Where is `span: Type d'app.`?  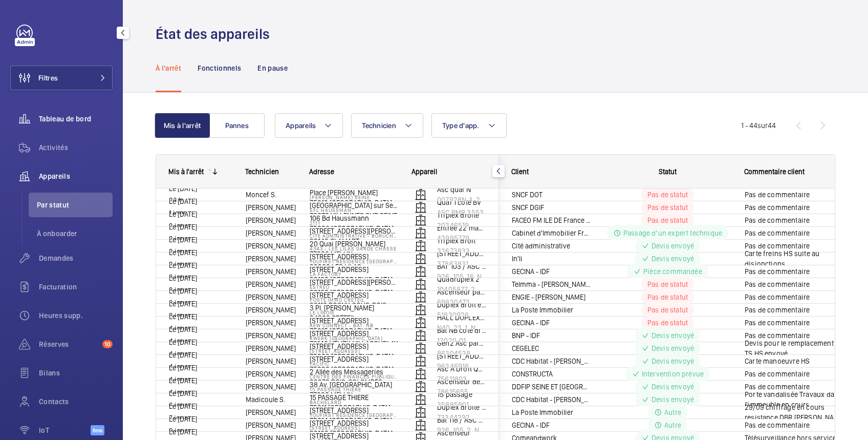 span: Type d'app. is located at coordinates (461, 126).